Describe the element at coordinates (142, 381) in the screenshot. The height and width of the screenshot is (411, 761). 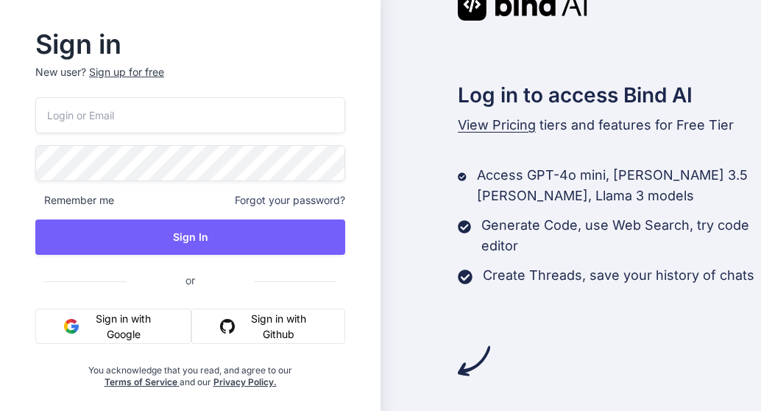
I see `a: Terms of Service` at that location.